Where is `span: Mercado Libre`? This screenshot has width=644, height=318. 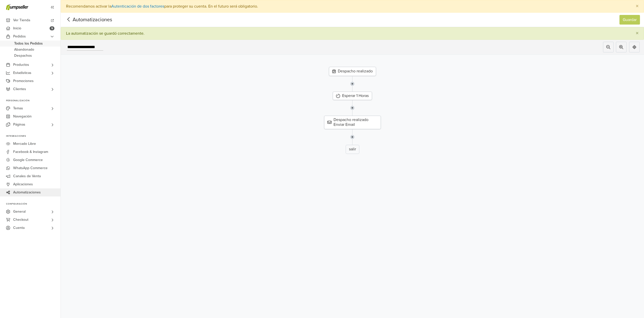 span: Mercado Libre is located at coordinates (25, 144).